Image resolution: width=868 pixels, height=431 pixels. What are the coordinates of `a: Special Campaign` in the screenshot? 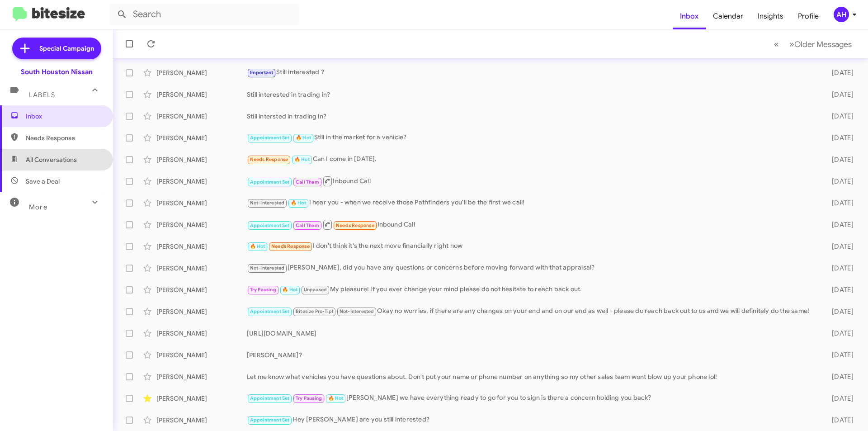 It's located at (56, 49).